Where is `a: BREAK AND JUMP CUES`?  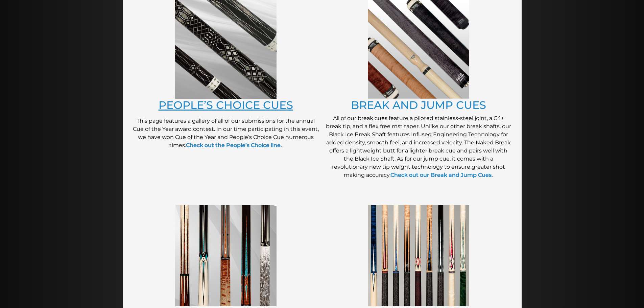 a: BREAK AND JUMP CUES is located at coordinates (418, 105).